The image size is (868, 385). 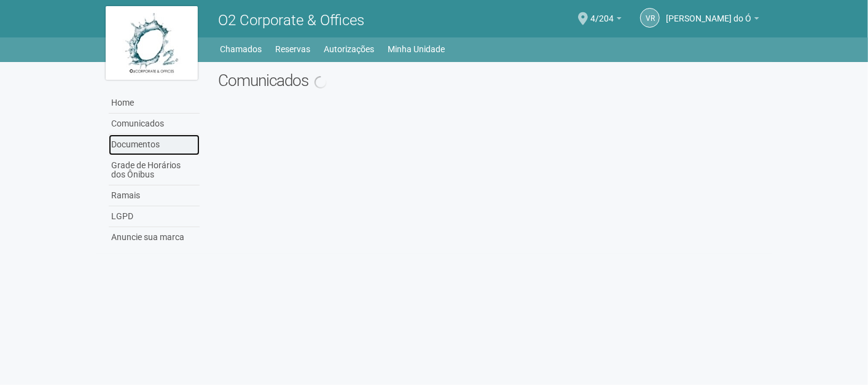 What do you see at coordinates (154, 145) in the screenshot?
I see `a: Documentos` at bounding box center [154, 145].